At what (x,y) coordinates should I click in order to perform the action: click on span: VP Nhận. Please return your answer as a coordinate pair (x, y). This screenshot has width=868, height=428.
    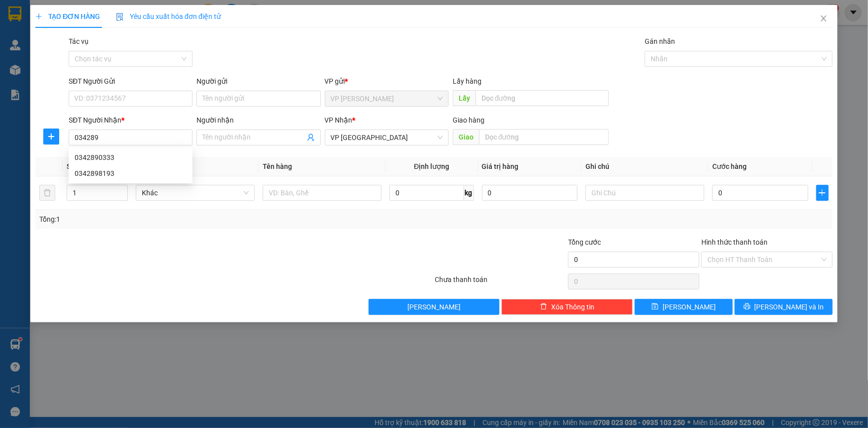
    Looking at the image, I should click on (339, 120).